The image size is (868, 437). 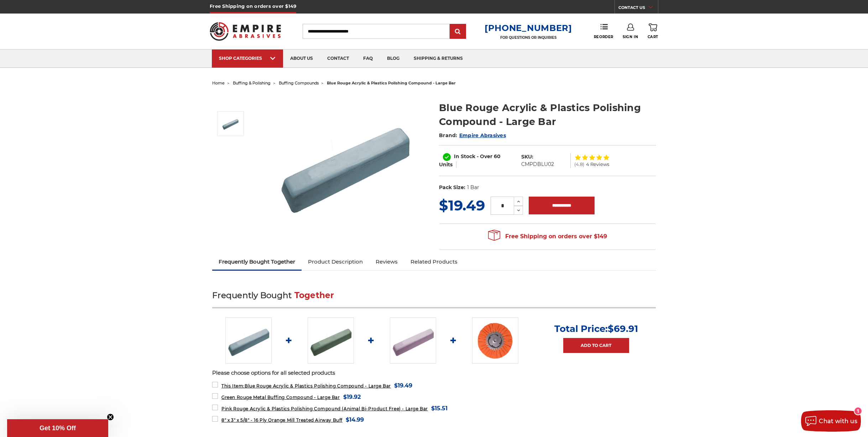 What do you see at coordinates (355, 419) in the screenshot?
I see `span: $14.99` at bounding box center [355, 419].